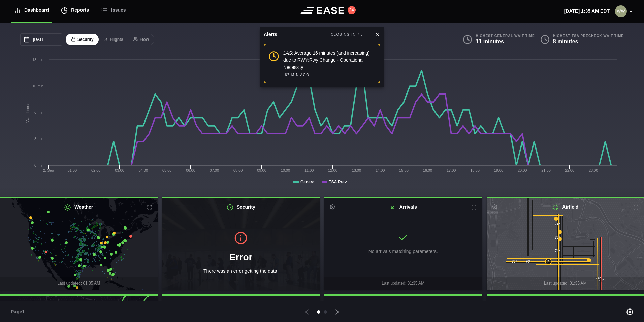  Describe the element at coordinates (499, 170) in the screenshot. I see `text: 19:00` at that location.